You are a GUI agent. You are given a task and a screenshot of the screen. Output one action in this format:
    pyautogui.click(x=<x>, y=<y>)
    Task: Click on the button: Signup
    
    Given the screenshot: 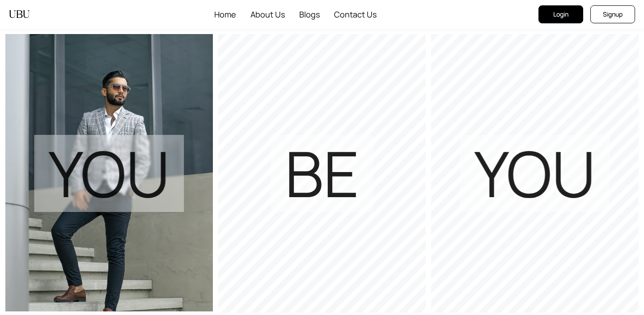 What is the action you would take?
    pyautogui.click(x=613, y=15)
    